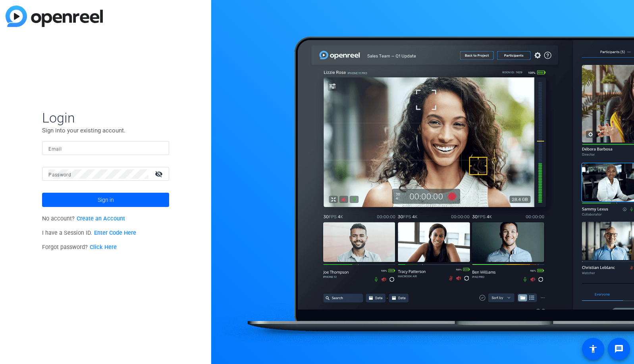 This screenshot has height=364, width=634. Describe the element at coordinates (106, 200) in the screenshot. I see `span: Sign in` at that location.